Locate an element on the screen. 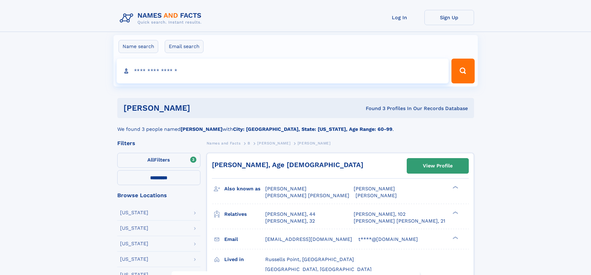 This screenshot has height=275, width=591. label: Email search is located at coordinates (184, 47).